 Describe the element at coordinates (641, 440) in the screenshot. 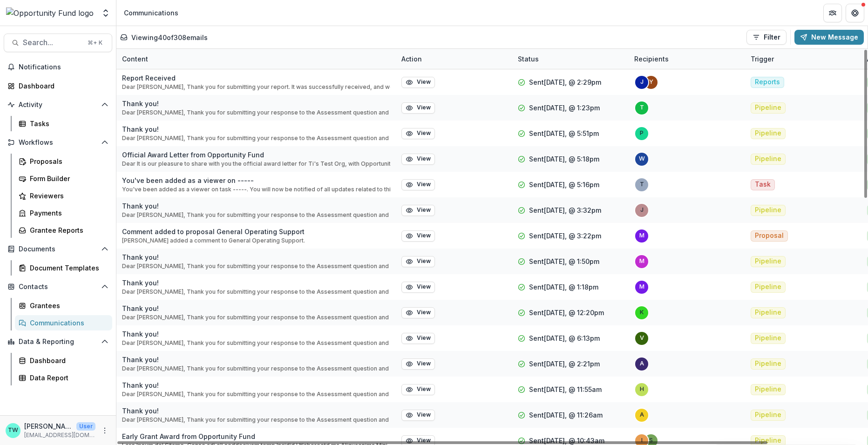

I see `div: info@abfe.org` at that location.